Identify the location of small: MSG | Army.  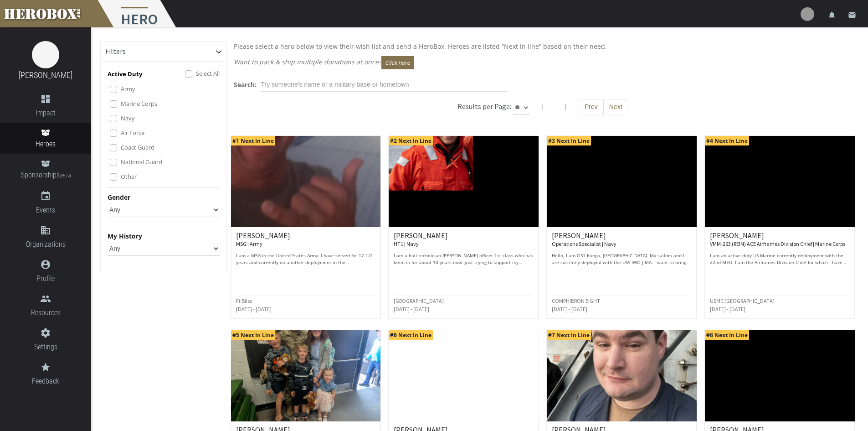
(249, 243).